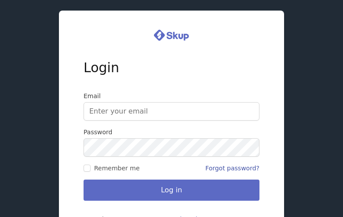 The image size is (343, 217). Describe the element at coordinates (172, 96) in the screenshot. I see `label: Email` at that location.